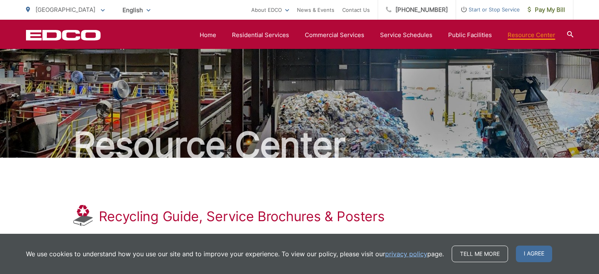 Image resolution: width=599 pixels, height=274 pixels. I want to click on a: privacy policy, so click(406, 254).